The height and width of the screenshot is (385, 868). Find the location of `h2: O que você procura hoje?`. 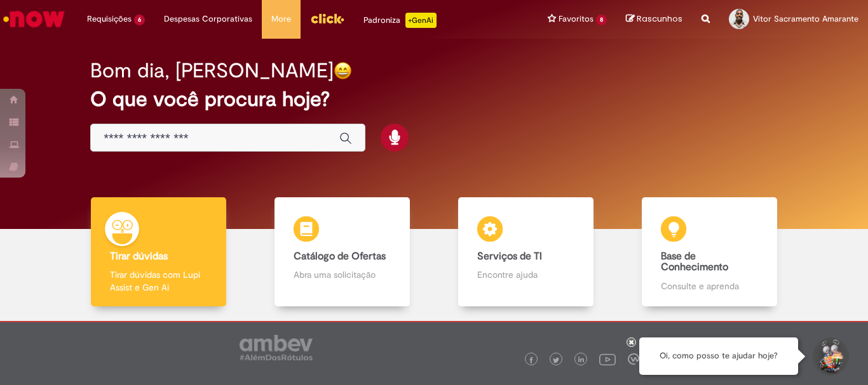

h2: O que você procura hoje? is located at coordinates (434, 99).